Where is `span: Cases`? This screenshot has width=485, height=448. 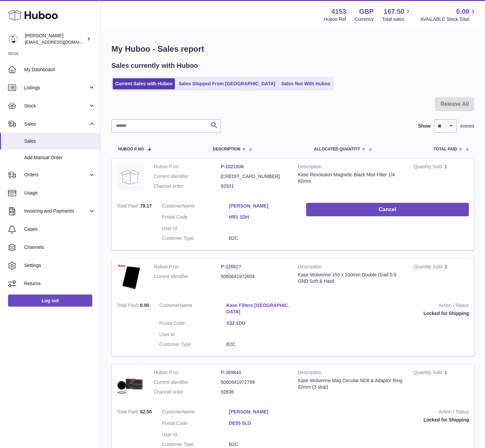
span: Cases is located at coordinates (60, 229).